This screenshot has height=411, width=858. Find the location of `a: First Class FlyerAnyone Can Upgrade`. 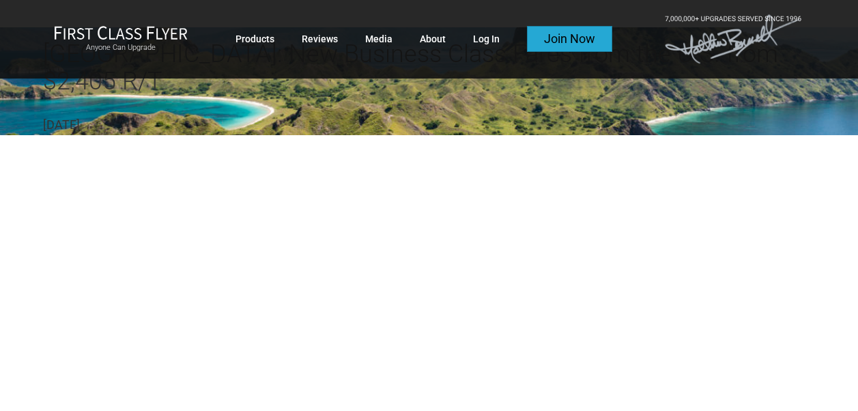

a: First Class FlyerAnyone Can Upgrade is located at coordinates (121, 39).